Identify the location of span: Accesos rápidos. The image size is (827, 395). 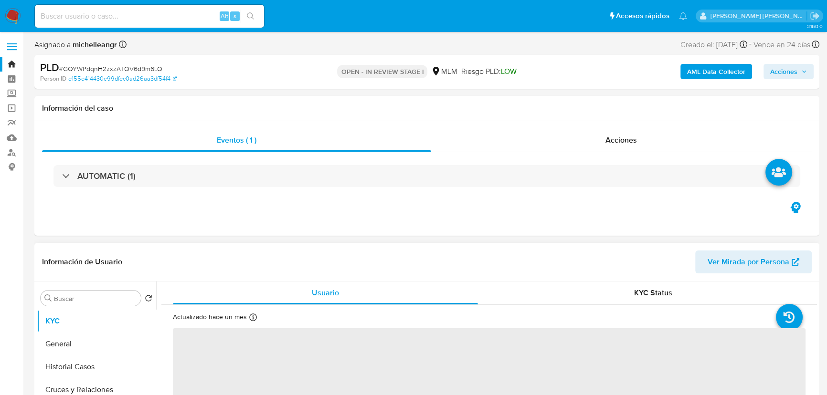
(643, 16).